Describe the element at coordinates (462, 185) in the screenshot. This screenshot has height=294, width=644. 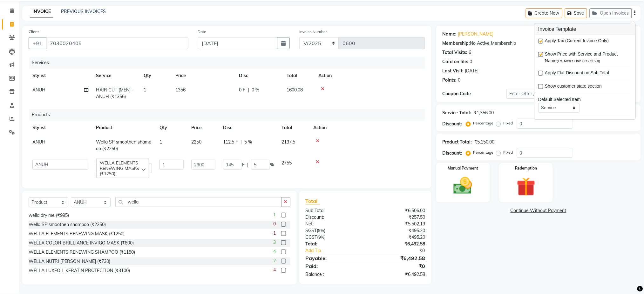
I see `img: _cash.svg` at that location.